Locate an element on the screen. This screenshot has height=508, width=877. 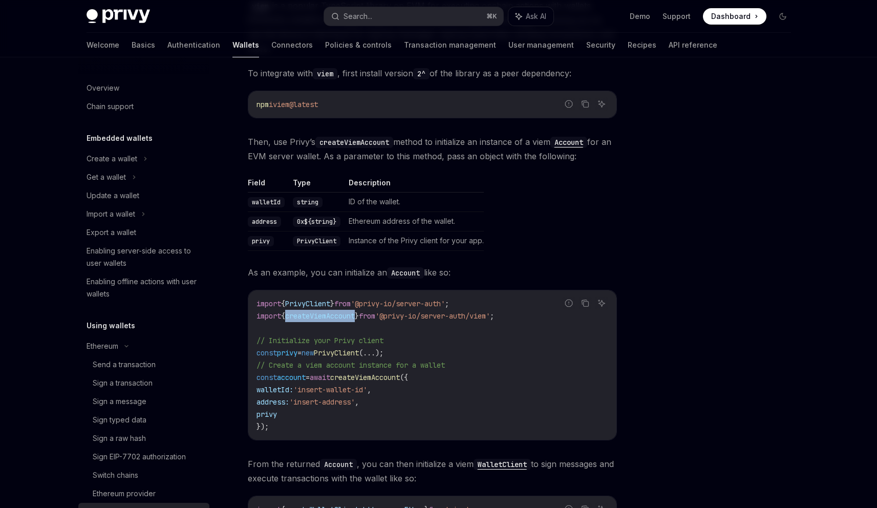
span: 'insert-wallet-id' is located at coordinates (330, 390).